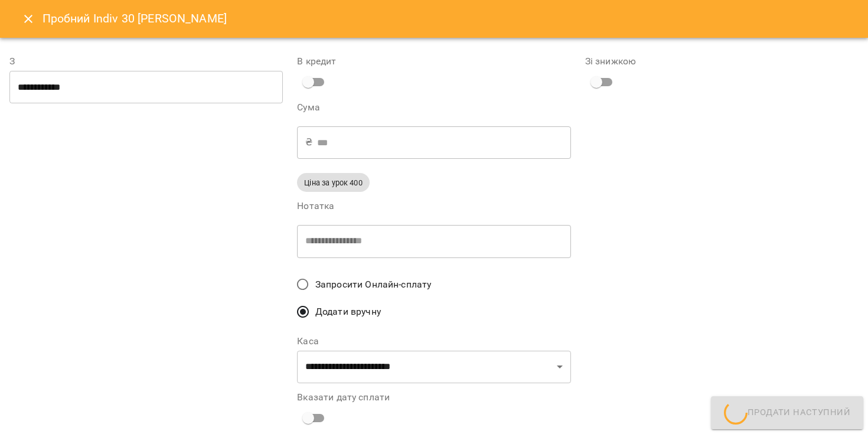  What do you see at coordinates (146, 62) in the screenshot?
I see `label: З` at bounding box center [146, 62].